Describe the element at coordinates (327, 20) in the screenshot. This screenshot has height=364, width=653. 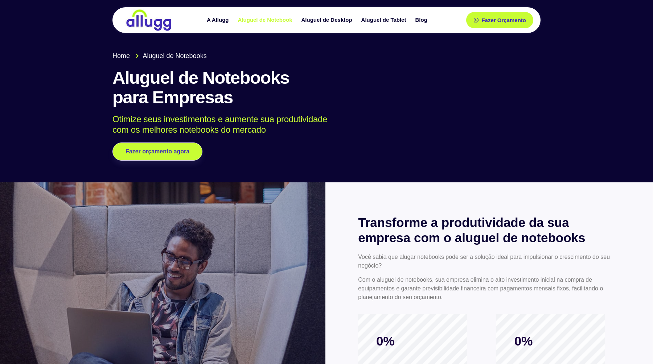
I see `a: Aluguel de Desktop` at that location.